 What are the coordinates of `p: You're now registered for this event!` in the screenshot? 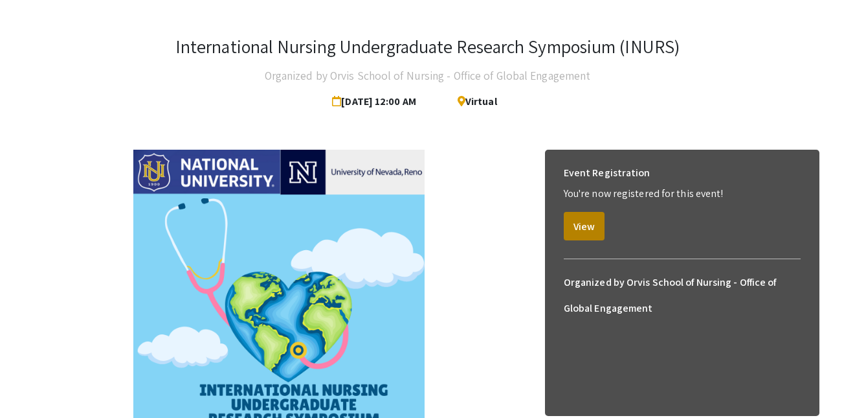 It's located at (682, 194).